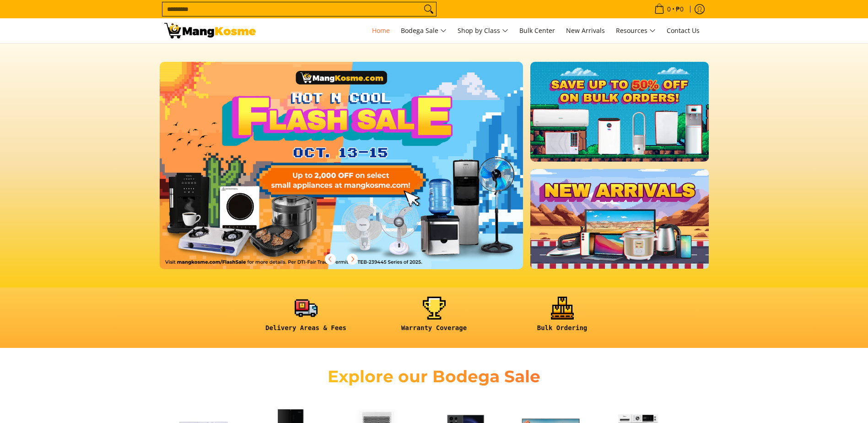  I want to click on span: ₱0, so click(680, 9).